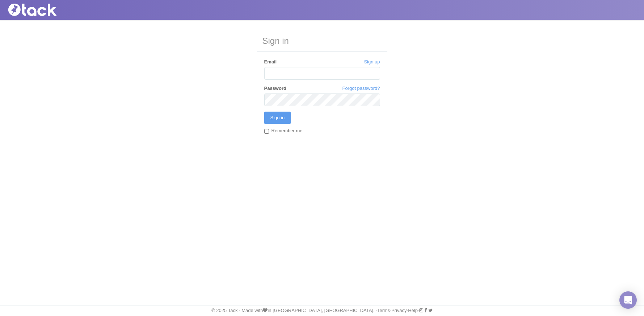 This screenshot has width=644, height=316. I want to click on a: Terms, so click(383, 311).